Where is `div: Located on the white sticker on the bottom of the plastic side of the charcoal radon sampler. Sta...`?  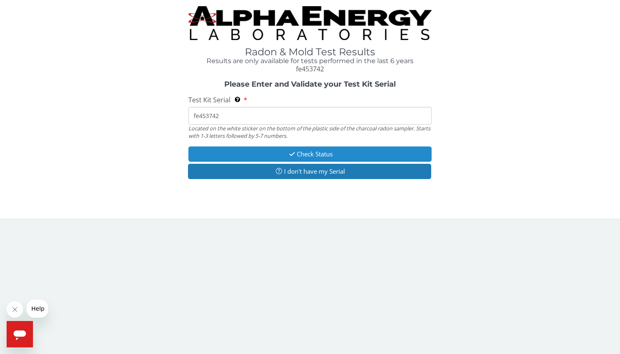 div: Located on the white sticker on the bottom of the plastic side of the charcoal radon sampler. Sta... is located at coordinates (310, 132).